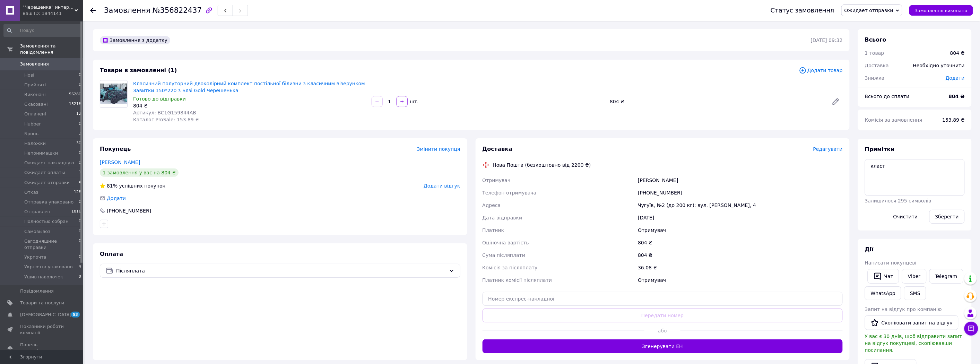  I want to click on span: Дії, so click(869, 250).